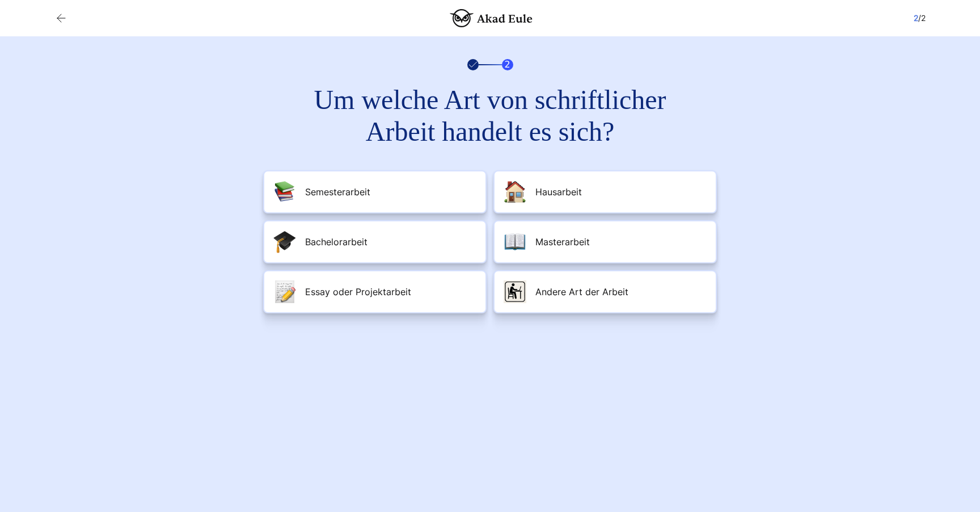 The image size is (980, 512). I want to click on span: Essay oder Projektarbeit, so click(358, 292).